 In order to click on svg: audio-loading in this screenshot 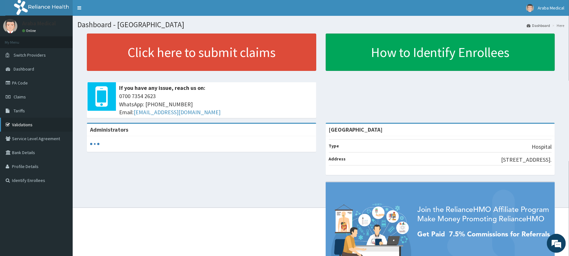, I will do `click(95, 144)`.